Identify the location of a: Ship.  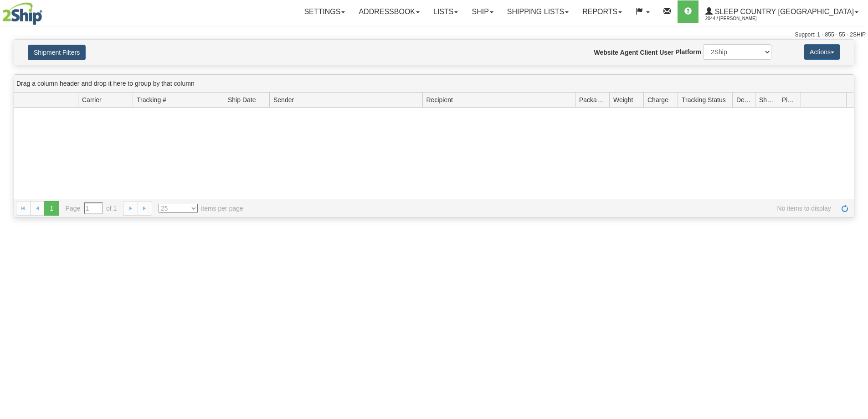
(482, 12).